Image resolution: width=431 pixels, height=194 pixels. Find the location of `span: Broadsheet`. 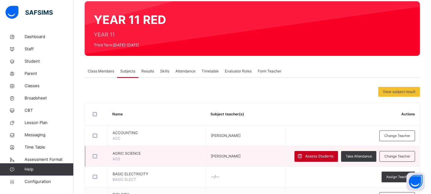

span: Broadsheet is located at coordinates (49, 98).